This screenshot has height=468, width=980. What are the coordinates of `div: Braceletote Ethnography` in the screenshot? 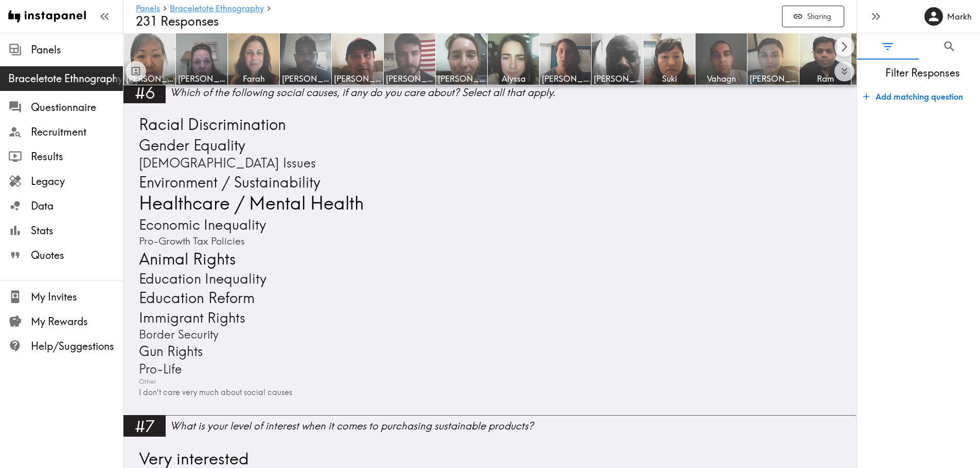 It's located at (66, 79).